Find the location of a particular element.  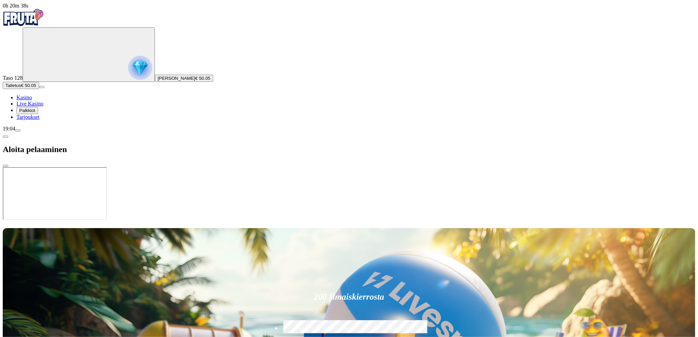

nav: Primary is located at coordinates (349, 64).